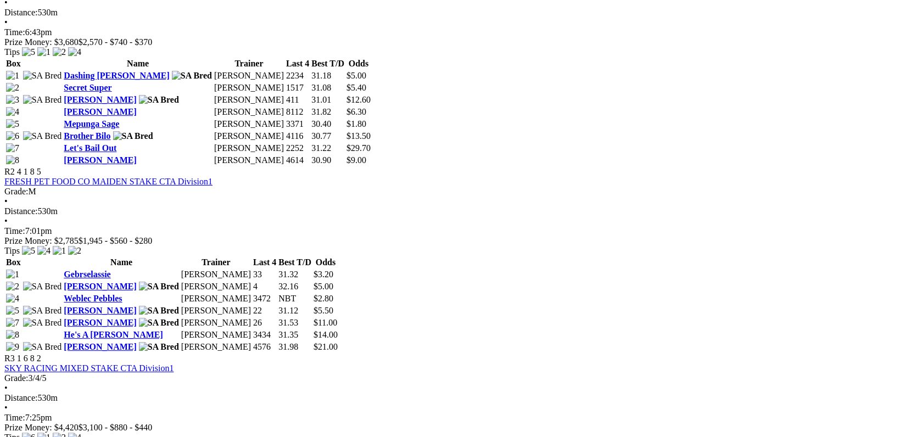 Image resolution: width=923 pixels, height=437 pixels. I want to click on span: $6.30, so click(356, 111).